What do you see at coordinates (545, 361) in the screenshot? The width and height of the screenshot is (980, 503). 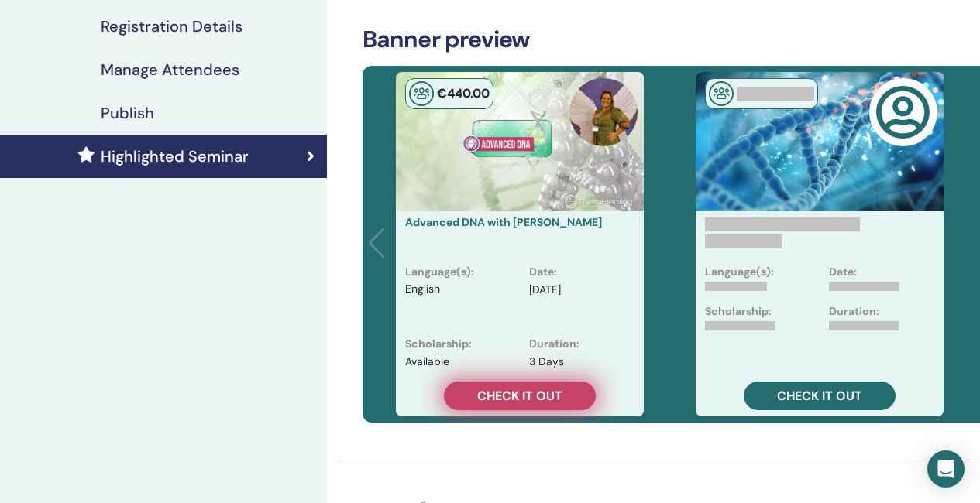 I see `p: 3 Days` at bounding box center [545, 361].